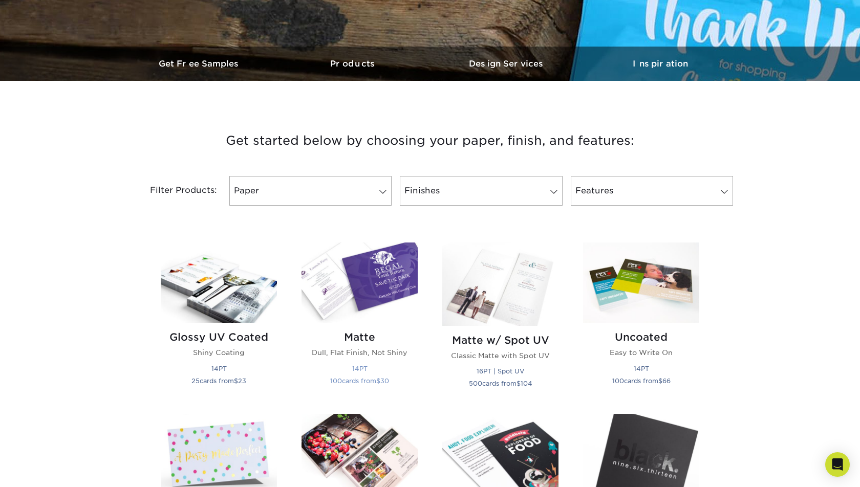  I want to click on img: Uncoated Postcards, so click(641, 282).